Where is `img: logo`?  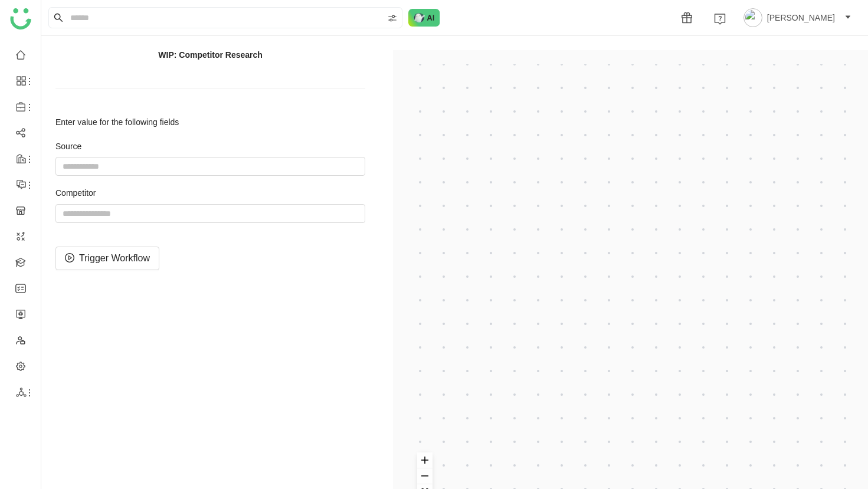 img: logo is located at coordinates (21, 19).